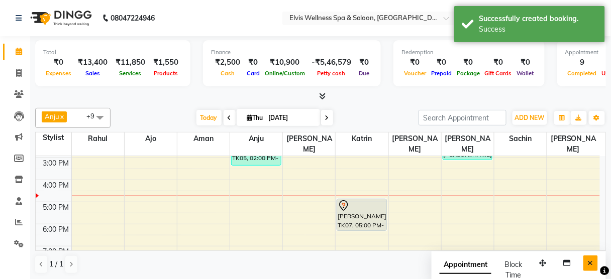  I want to click on div: Successfully created booking., so click(538, 19).